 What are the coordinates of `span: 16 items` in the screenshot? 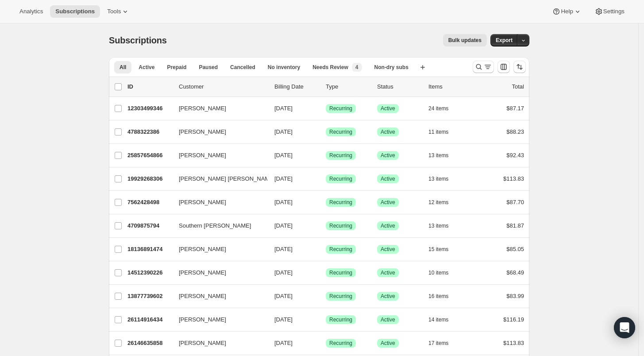 It's located at (438, 296).